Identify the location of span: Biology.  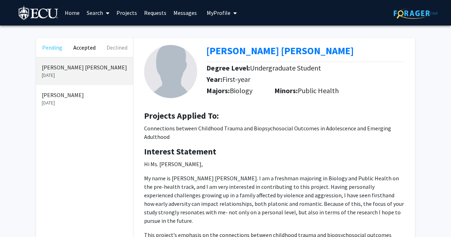
(241, 90).